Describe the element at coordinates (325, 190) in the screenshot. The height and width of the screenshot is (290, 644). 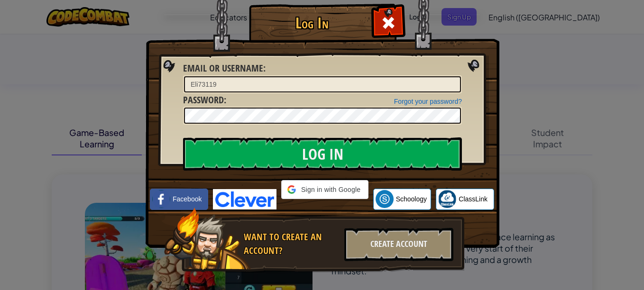
I see `div: Sign in with Google` at that location.